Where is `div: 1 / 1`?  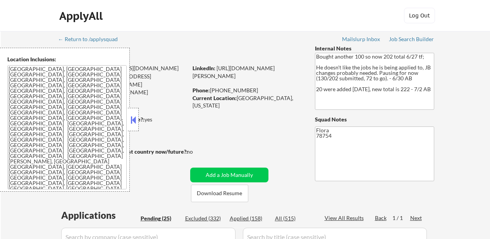 div: 1 / 1 is located at coordinates (401, 218).